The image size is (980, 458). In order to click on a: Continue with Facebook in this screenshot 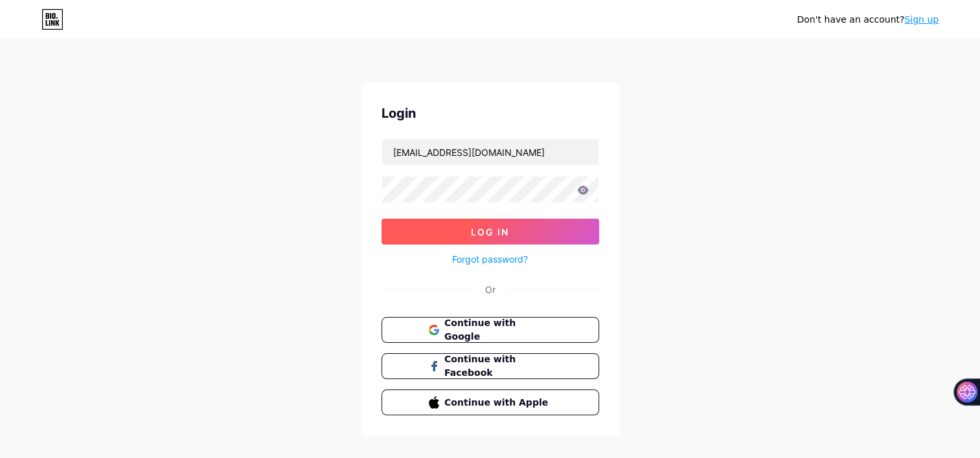, I will do `click(491, 366)`.